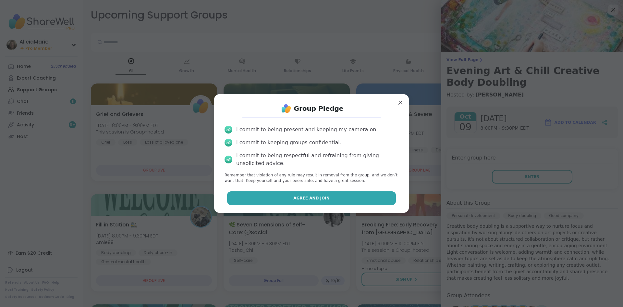 This screenshot has height=307, width=623. Describe the element at coordinates (311, 178) in the screenshot. I see `p: Remember that violation of any rule may result in removal from the group, and we don’t want that!...` at that location.